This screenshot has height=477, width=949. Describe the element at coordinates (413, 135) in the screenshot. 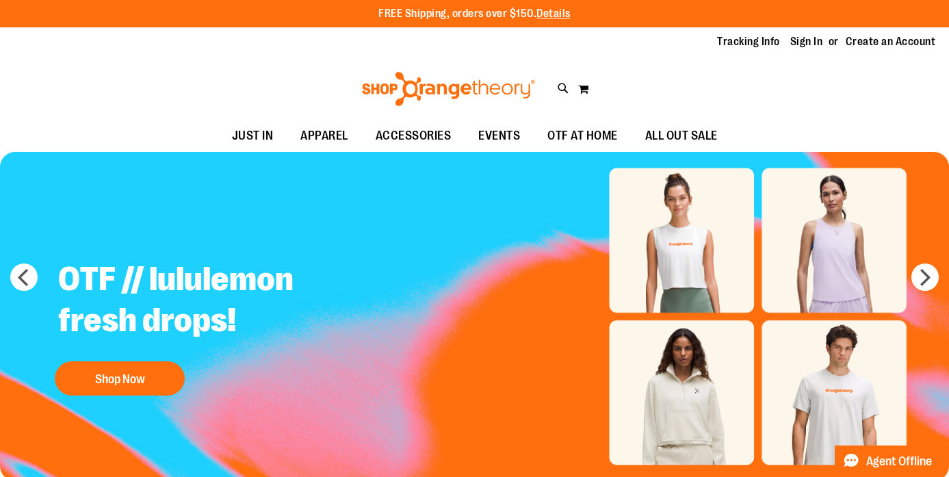

I see `span: ACCESSORIES` at that location.